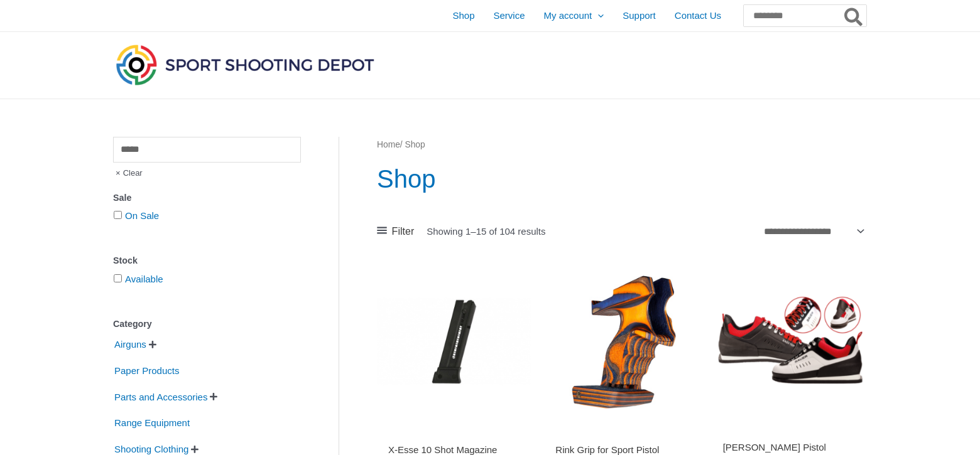 The height and width of the screenshot is (455, 980). Describe the element at coordinates (621, 342) in the screenshot. I see `img: Rink Grip for Sport Pistol` at that location.